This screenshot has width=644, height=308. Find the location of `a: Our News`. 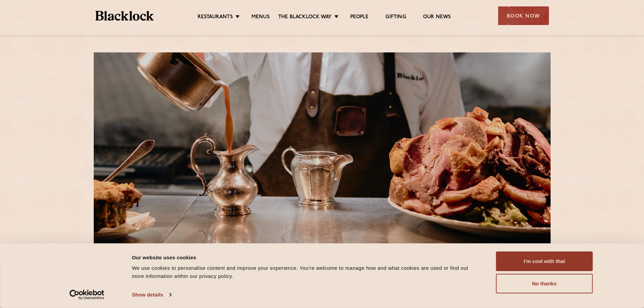

a: Our News is located at coordinates (437, 17).